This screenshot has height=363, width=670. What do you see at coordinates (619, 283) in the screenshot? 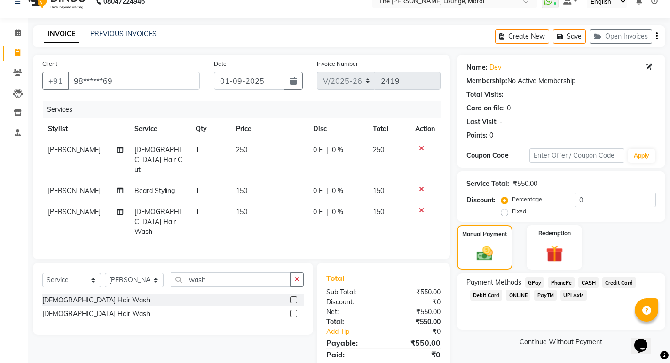
I see `span: Credit Card` at bounding box center [619, 283].